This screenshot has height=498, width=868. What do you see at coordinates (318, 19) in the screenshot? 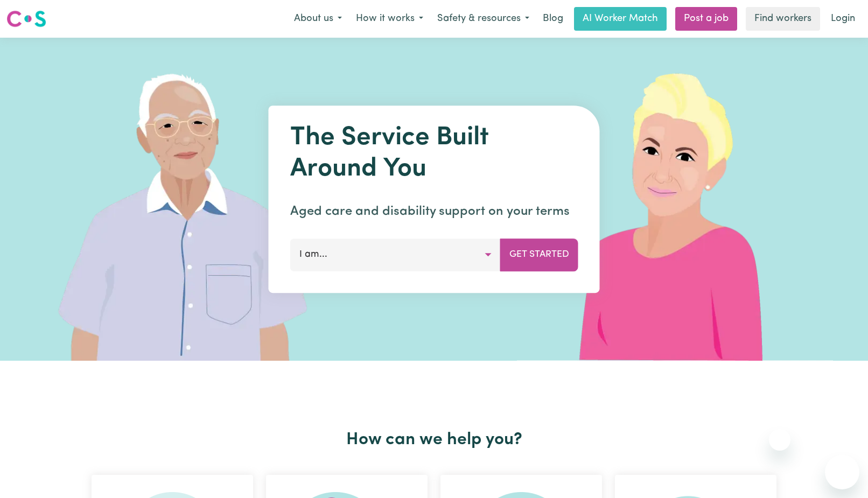
I see `button: About us` at bounding box center [318, 19].